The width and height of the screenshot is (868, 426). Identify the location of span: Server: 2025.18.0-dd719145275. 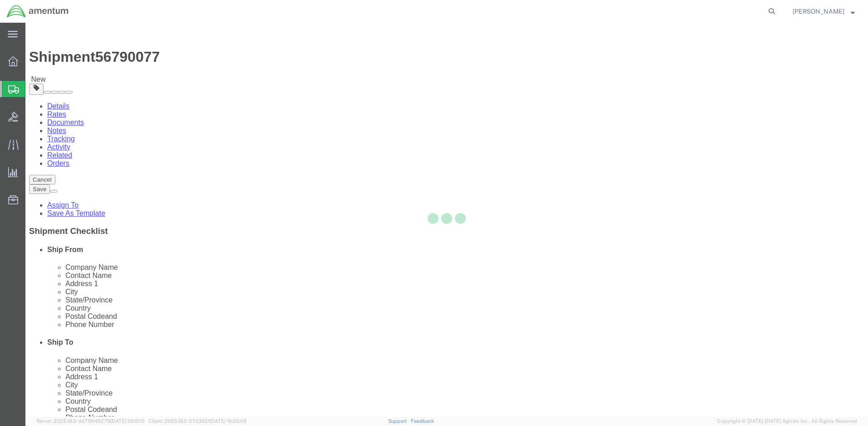
(90, 421).